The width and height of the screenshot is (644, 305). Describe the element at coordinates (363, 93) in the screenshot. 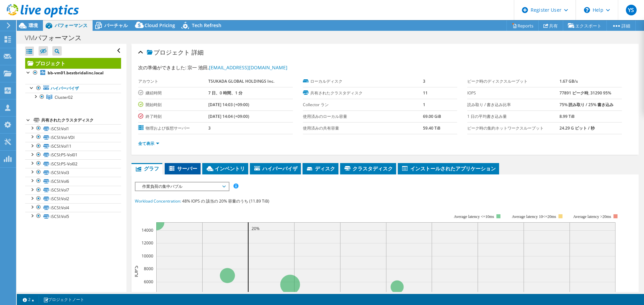

I see `label: 共有されたクラスタディスク` at that location.